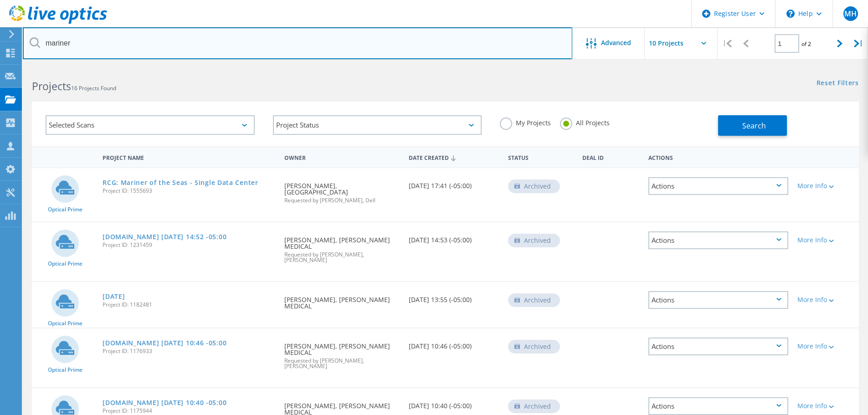  I want to click on span: Project ID: 1182481, so click(189, 305).